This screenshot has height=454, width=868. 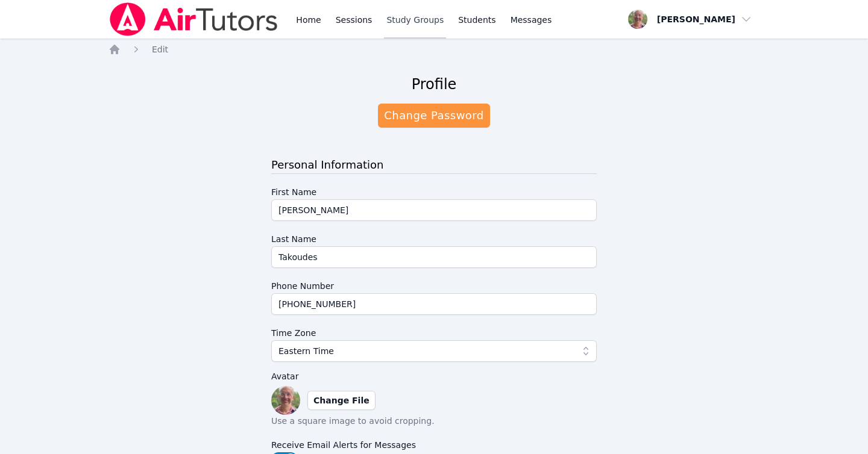 What do you see at coordinates (433, 116) in the screenshot?
I see `a: Change Password` at bounding box center [433, 116].